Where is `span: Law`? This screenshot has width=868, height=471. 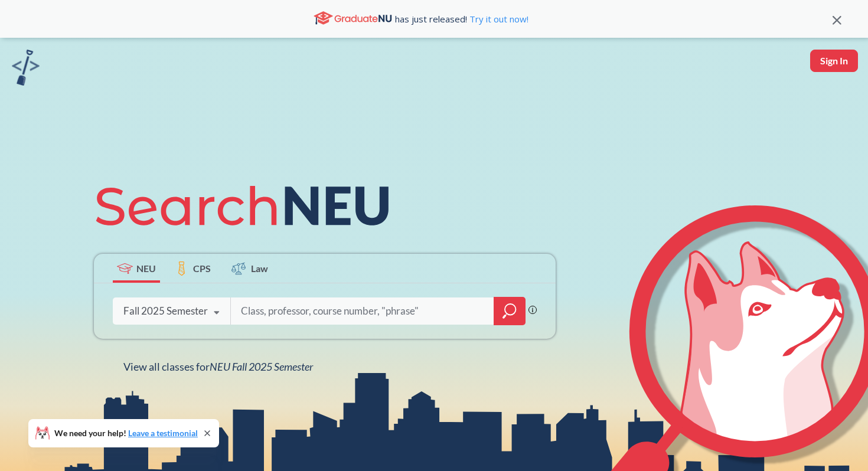
span: Law is located at coordinates (259, 268).